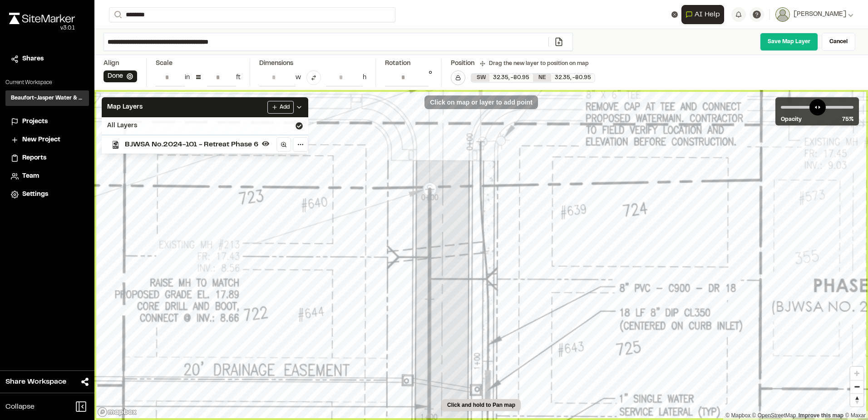  Describe the element at coordinates (857, 386) in the screenshot. I see `span: Zoom out` at that location.